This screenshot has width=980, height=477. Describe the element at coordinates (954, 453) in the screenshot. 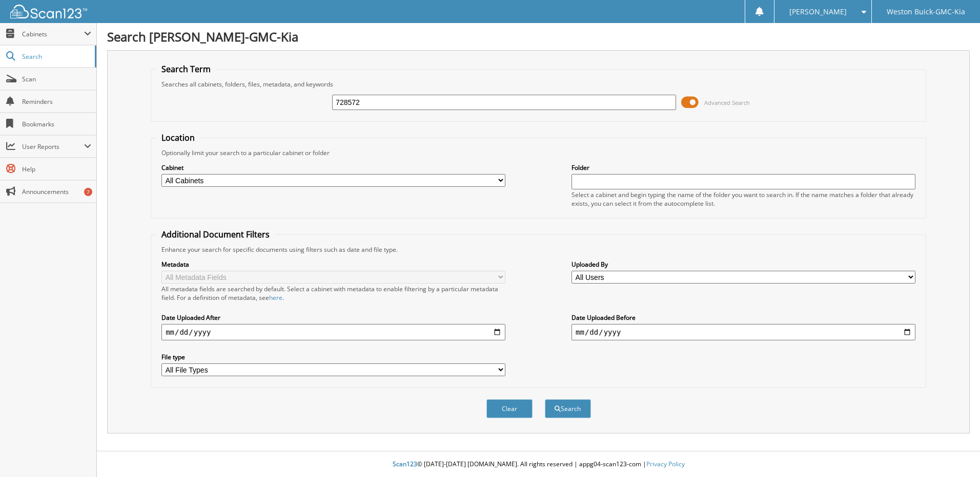

I see `div: Chat Widget` at that location.